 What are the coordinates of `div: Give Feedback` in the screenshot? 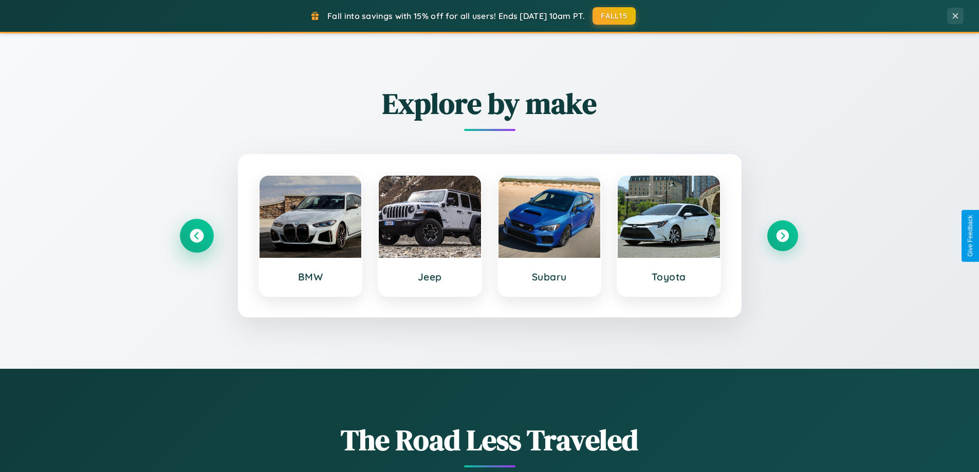 It's located at (970, 236).